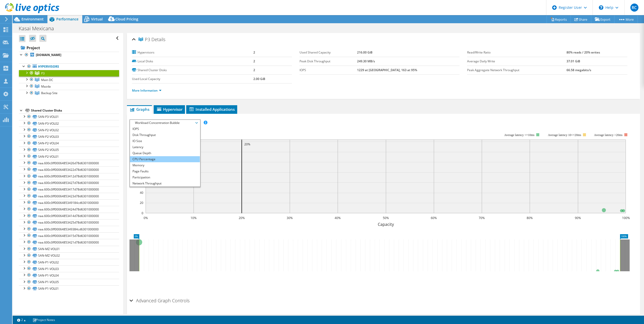 The height and width of the screenshot is (324, 644). I want to click on a: naa.600c0ff00064853421d78d6301000000, so click(69, 242).